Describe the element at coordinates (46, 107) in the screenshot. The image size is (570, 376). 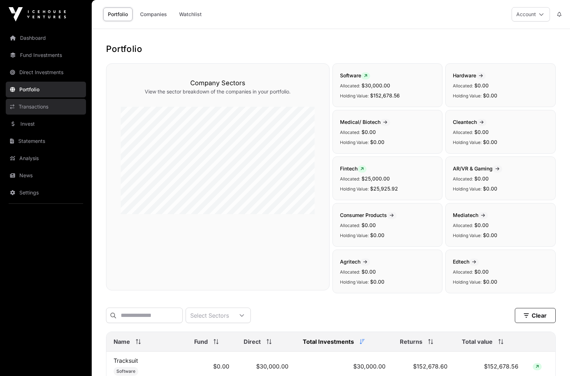
I see `a: Transactions` at that location.